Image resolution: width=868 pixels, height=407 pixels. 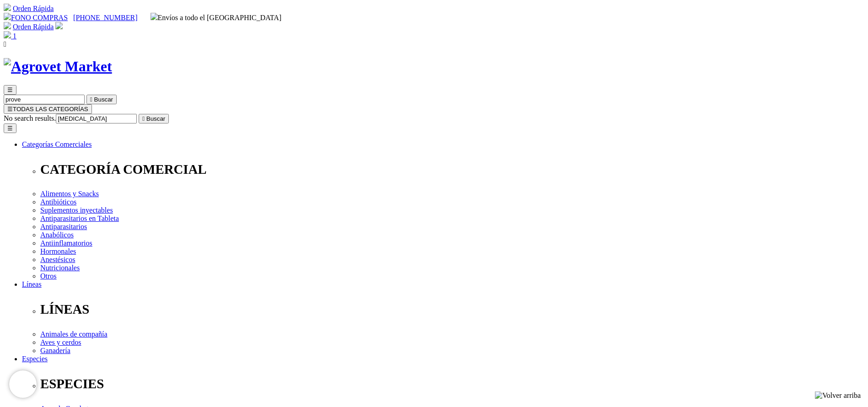 I want to click on a: Hormonales, so click(x=58, y=251).